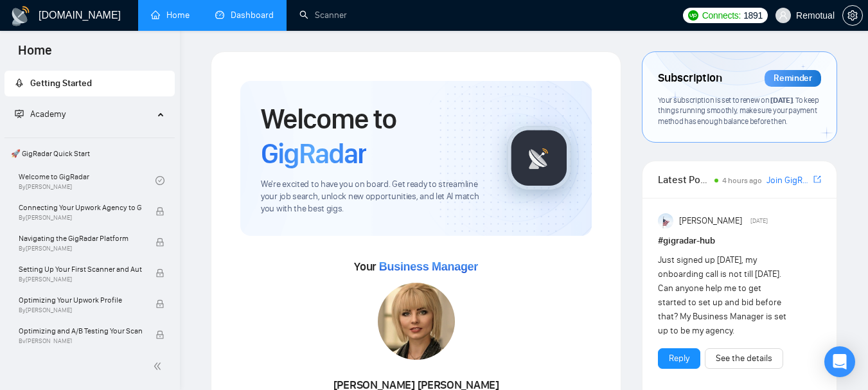 The width and height of the screenshot is (868, 390). I want to click on button: setting, so click(853, 15).